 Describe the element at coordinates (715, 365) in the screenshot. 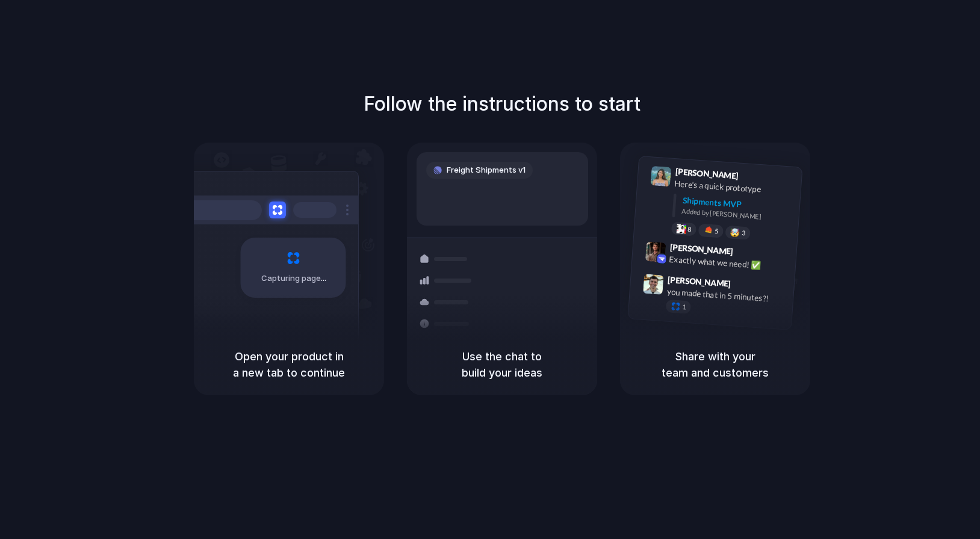

I see `h5: Share with your team and customers` at that location.